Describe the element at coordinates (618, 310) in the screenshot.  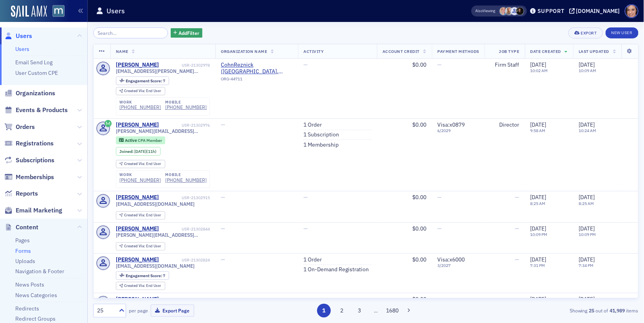
I see `strong: 41,989` at that location.